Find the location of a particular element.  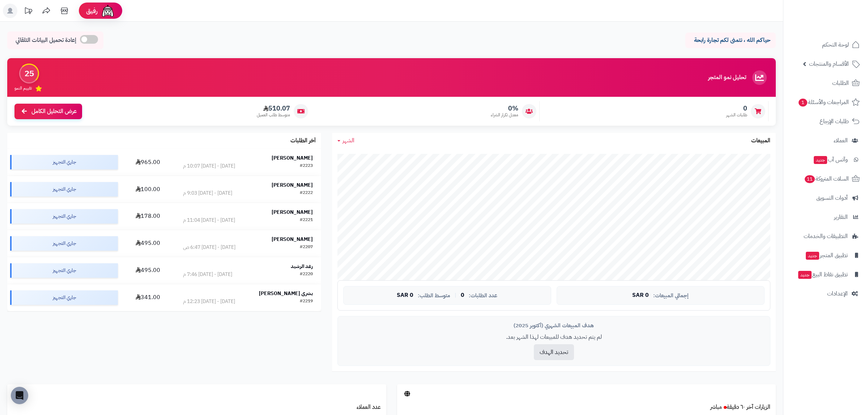

span: 1 is located at coordinates (803, 103).